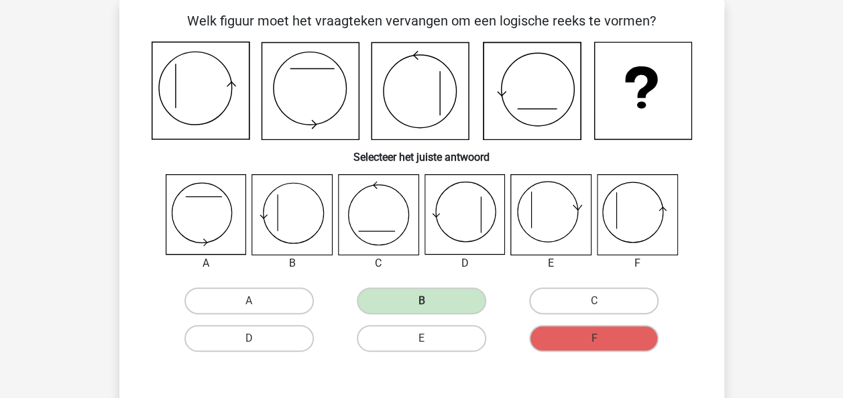  What do you see at coordinates (465, 263) in the screenshot?
I see `div: D` at bounding box center [465, 263].